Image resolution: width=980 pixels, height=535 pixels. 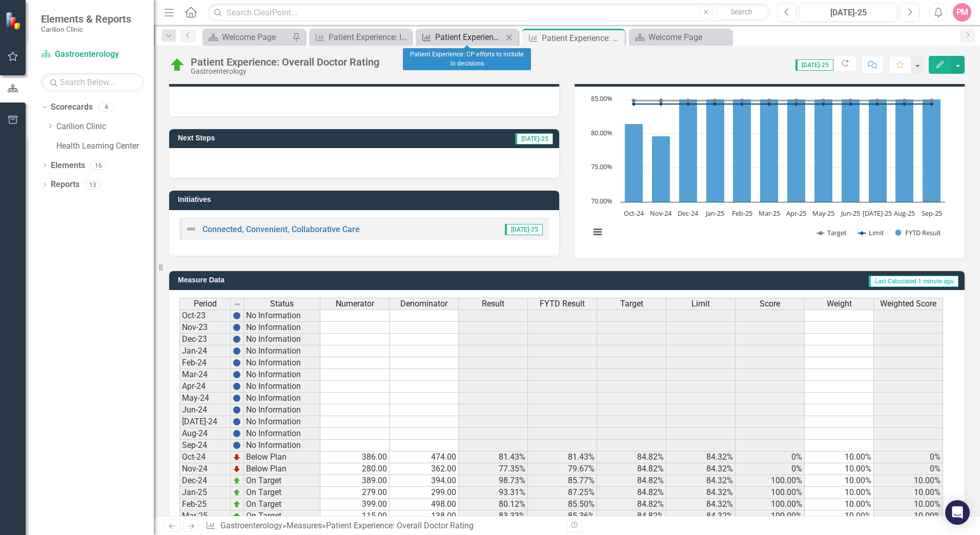 What do you see at coordinates (688, 213) in the screenshot?
I see `text: Dec-24` at bounding box center [688, 213].